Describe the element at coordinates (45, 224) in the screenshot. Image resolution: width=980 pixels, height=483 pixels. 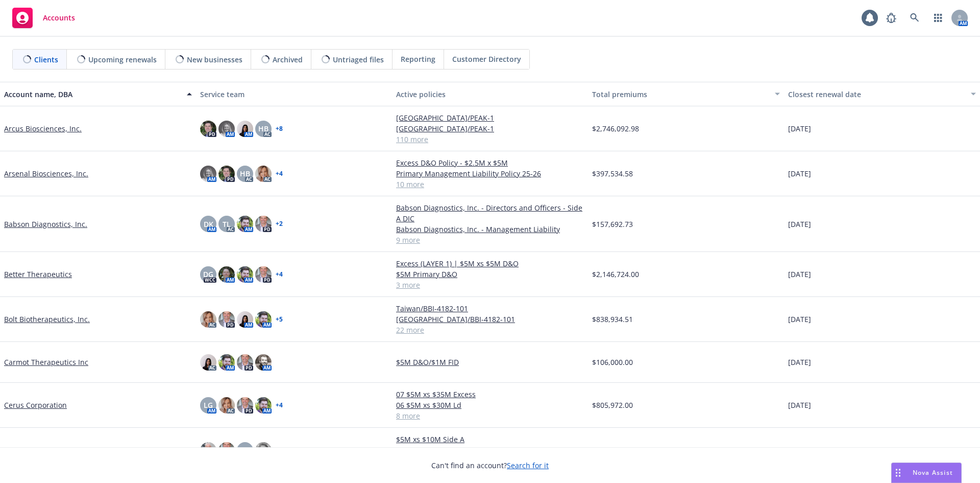
I see `a: Babson Diagnostics, Inc.` at that location.